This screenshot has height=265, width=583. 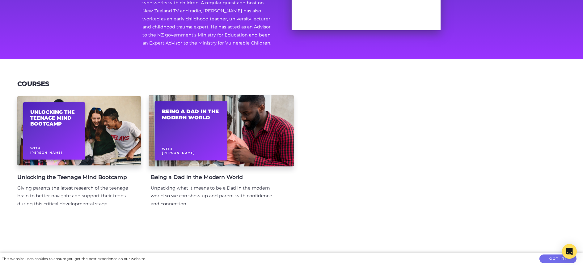 What do you see at coordinates (54, 118) in the screenshot?
I see `h2: Unlocking the Teenage Mind Bootcamp` at bounding box center [54, 118].